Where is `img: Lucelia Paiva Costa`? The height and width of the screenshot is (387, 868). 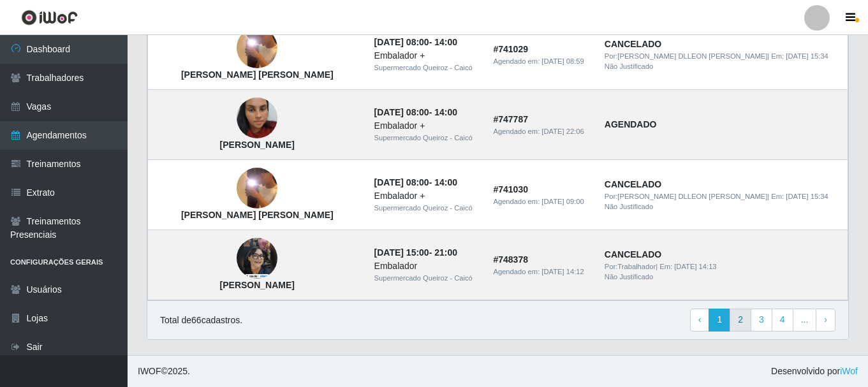
img: Lucelia Paiva Costa is located at coordinates (257, 258).